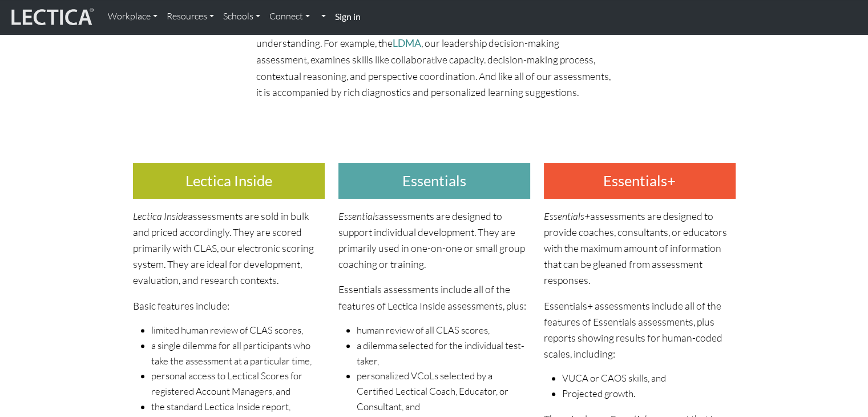  Describe the element at coordinates (444, 391) in the screenshot. I see `li: personalized VCoLs selected by a Certified Lectical Coach, Educator, or Consultant, and` at that location.